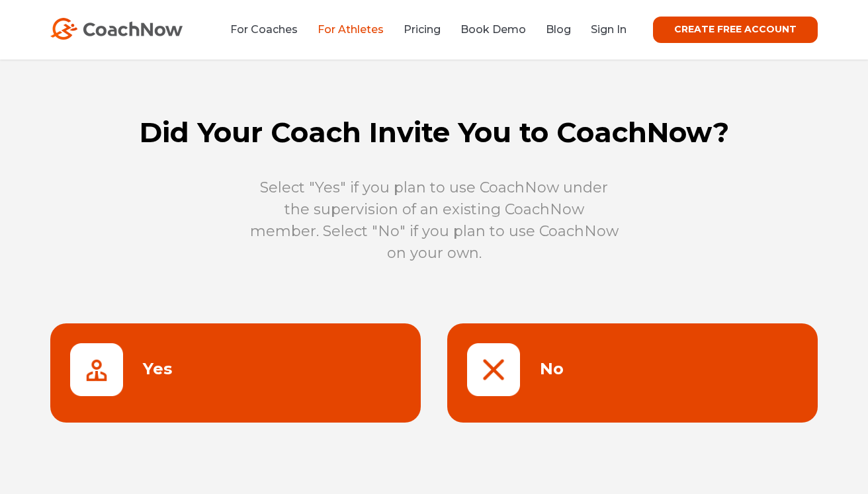  I want to click on p: Select "Yes" if you plan to use CoachNow under the supervision of an existing CoachNow member. Se..., so click(434, 220).